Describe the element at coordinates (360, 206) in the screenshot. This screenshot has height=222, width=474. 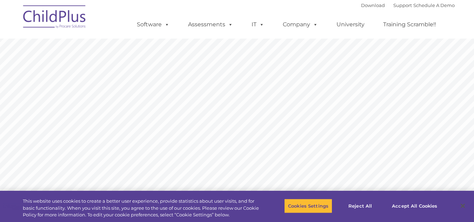
I see `button: Reject All` at that location.